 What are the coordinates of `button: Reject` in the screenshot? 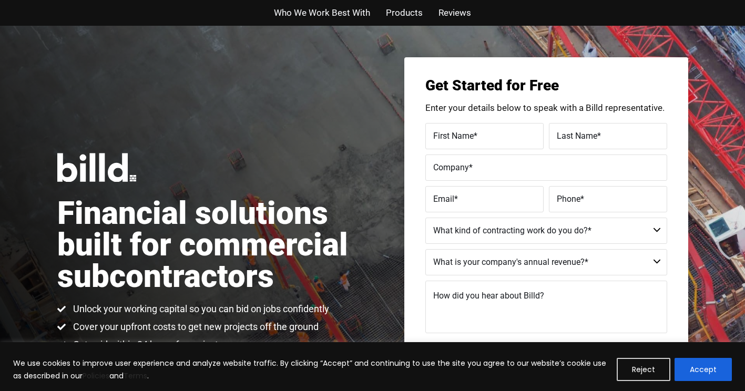 It's located at (644, 370).